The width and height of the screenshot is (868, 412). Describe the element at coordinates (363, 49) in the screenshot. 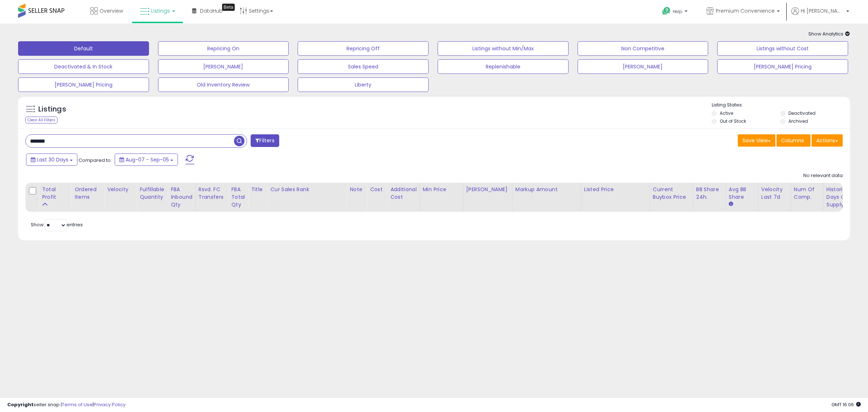

I see `button: Repricing Off` at that location.